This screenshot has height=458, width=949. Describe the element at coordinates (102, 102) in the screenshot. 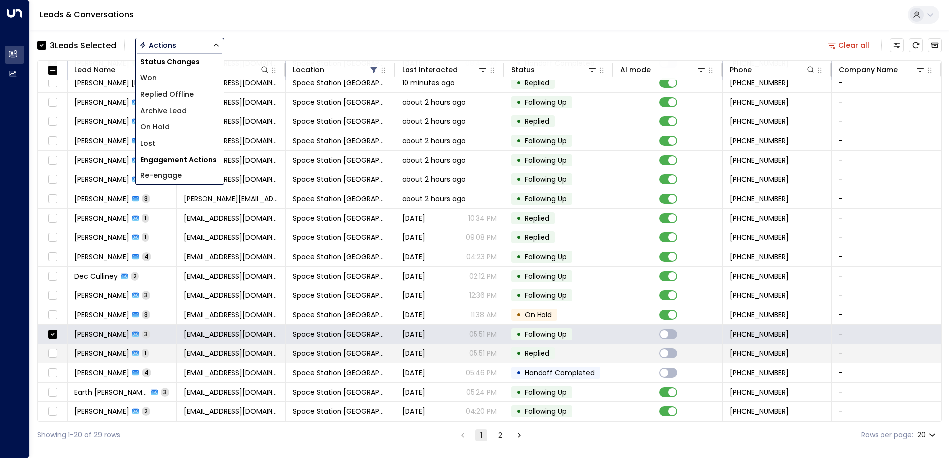

I see `span: Jonida Hasa` at that location.